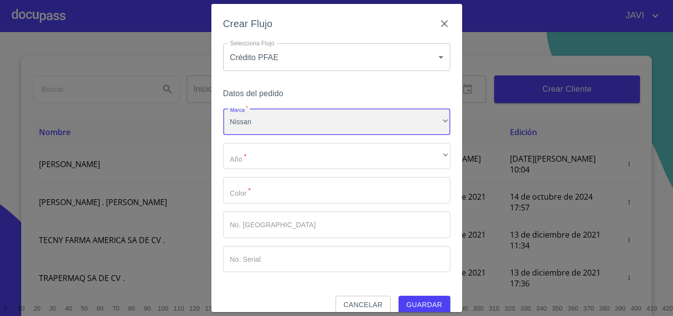  I want to click on div: Crédito PFAE, so click(336, 57).